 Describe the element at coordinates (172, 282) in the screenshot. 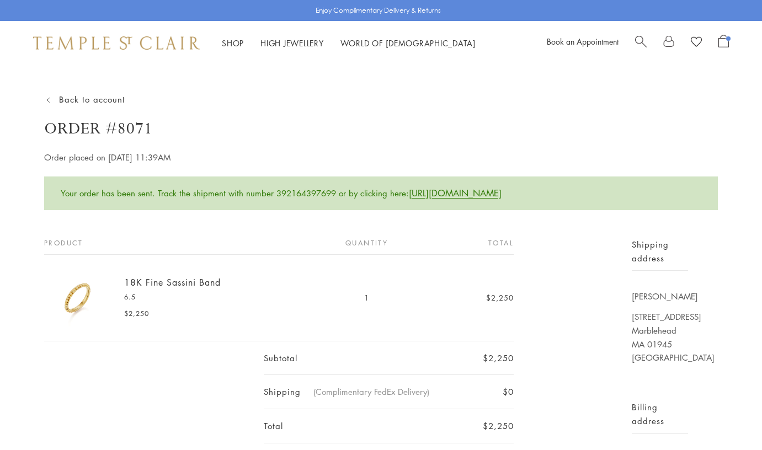

I see `a: 18K Fine Sassini Band` at that location.